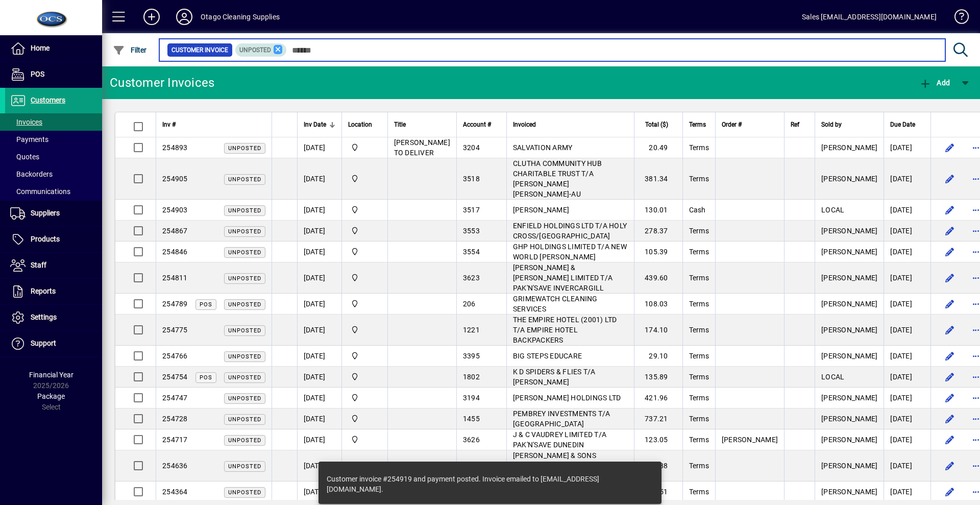  Describe the element at coordinates (360, 125) in the screenshot. I see `span: Location` at that location.